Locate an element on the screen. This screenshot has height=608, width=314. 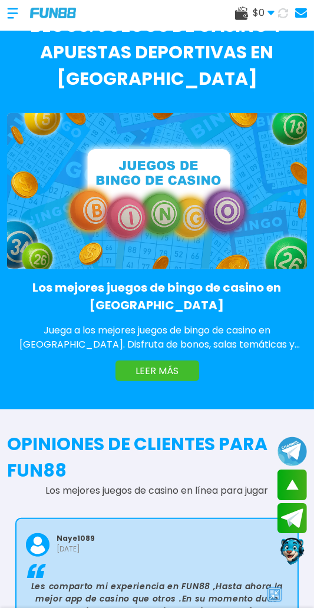
p: naye1089 is located at coordinates (75, 539).